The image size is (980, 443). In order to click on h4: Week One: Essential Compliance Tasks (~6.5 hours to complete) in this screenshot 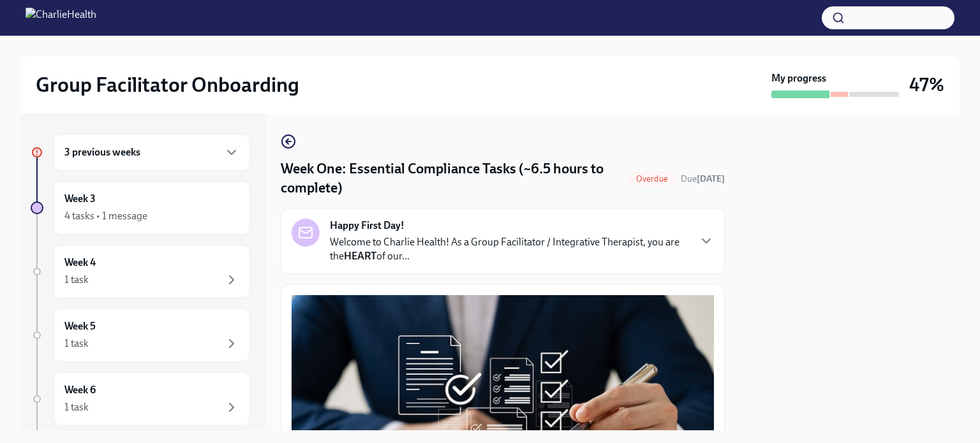, I will do `click(452, 179)`.